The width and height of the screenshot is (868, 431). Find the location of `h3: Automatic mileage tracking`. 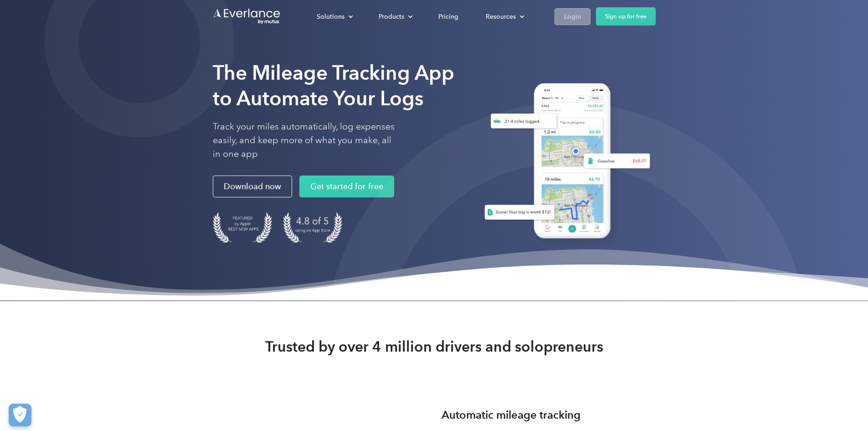

h3: Automatic mileage tracking is located at coordinates (511, 415).